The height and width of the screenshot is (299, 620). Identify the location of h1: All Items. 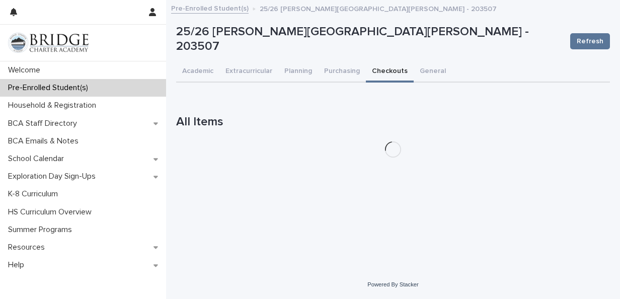
(393, 122).